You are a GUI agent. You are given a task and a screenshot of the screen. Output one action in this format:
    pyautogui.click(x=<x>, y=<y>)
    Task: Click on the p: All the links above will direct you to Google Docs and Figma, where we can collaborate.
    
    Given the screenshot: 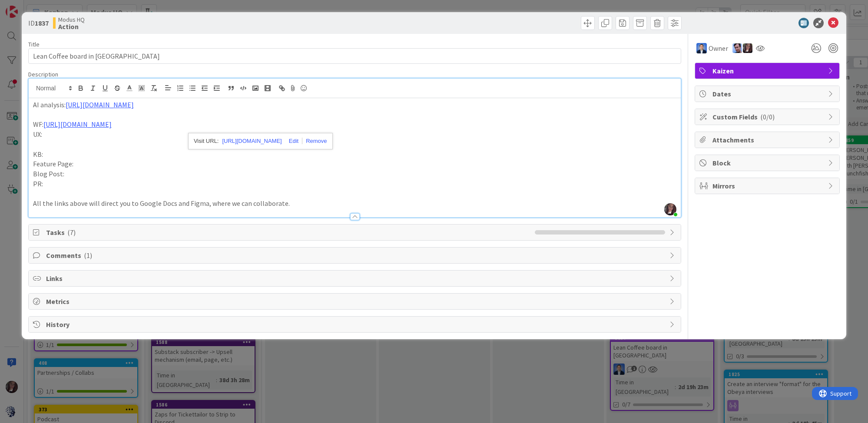 What is the action you would take?
    pyautogui.click(x=354, y=203)
    